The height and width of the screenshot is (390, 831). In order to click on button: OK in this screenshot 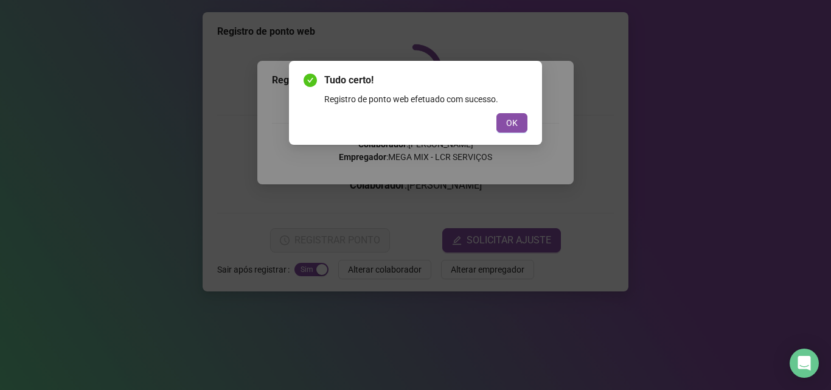, I will do `click(512, 123)`.